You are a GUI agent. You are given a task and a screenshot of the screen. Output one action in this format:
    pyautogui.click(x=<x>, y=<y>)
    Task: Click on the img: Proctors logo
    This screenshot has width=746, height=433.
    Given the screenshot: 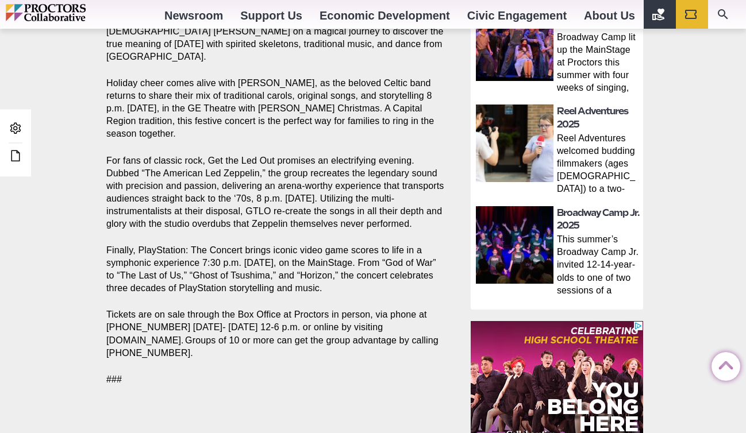 What is the action you would take?
    pyautogui.click(x=70, y=13)
    